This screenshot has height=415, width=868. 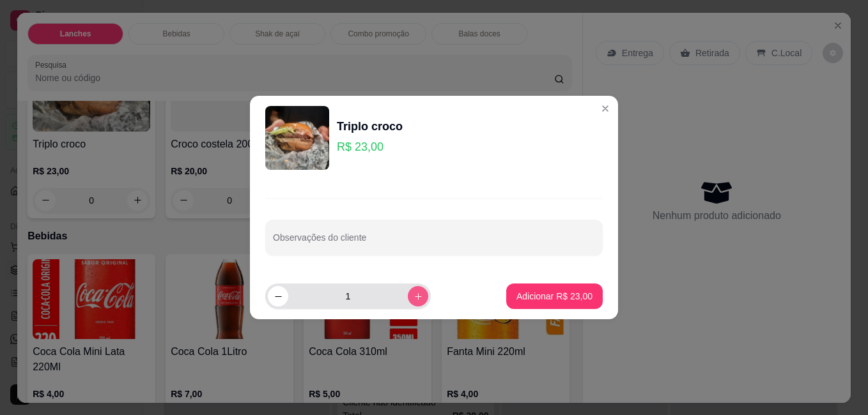 What do you see at coordinates (370, 126) in the screenshot?
I see `div: Triplo croco` at bounding box center [370, 126].